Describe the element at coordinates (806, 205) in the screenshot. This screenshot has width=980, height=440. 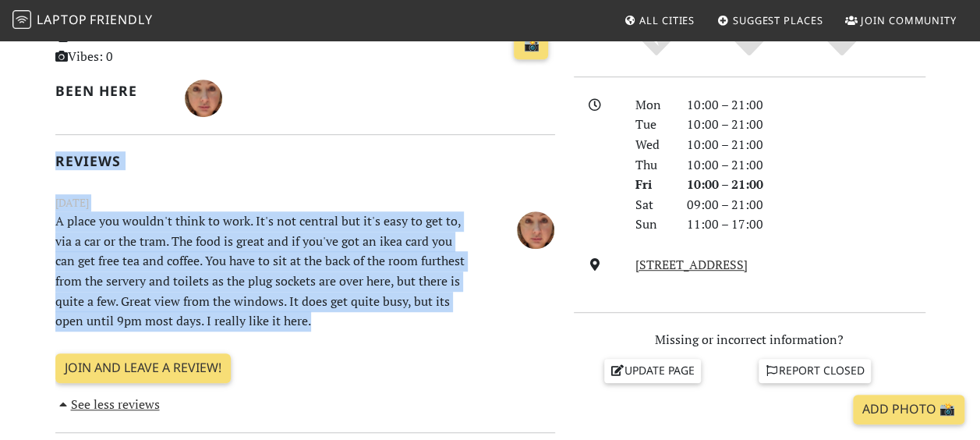
I see `div: 09:00 – 21:00` at that location.